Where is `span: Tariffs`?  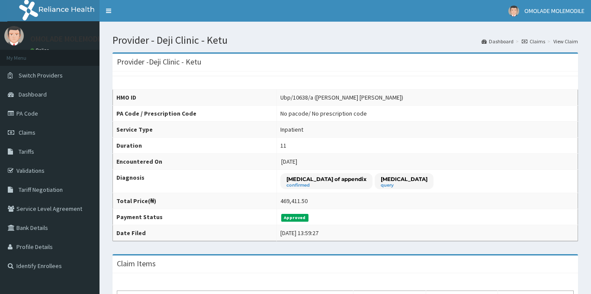
span: Tariffs is located at coordinates (26, 151).